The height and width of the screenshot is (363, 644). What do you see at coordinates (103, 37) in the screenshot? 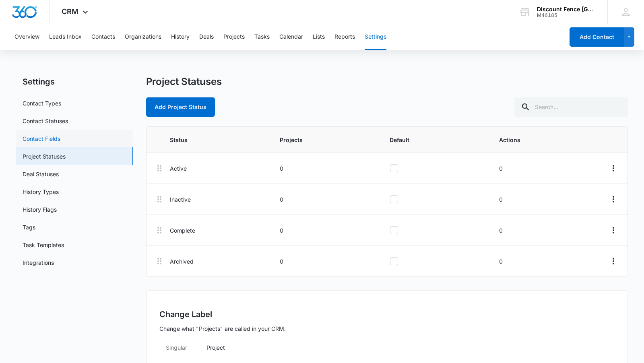
I see `button: Contacts` at bounding box center [103, 37].